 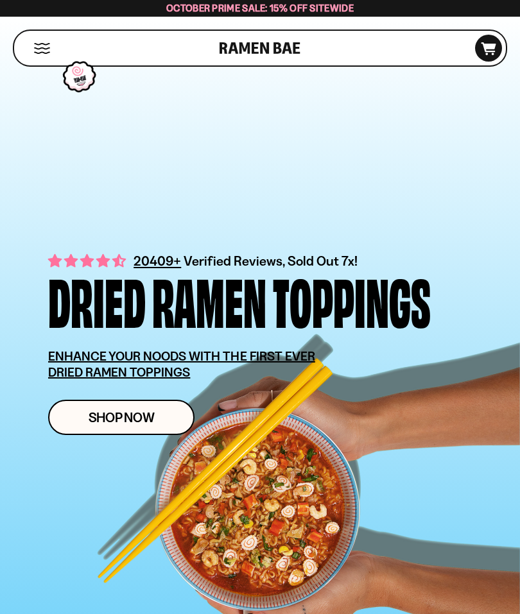 I want to click on span: Shop Now, so click(x=121, y=417).